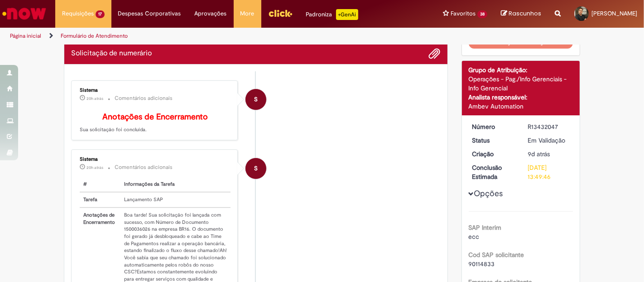 This screenshot has width=644, height=282. I want to click on p: Sua solicitação foi concluída., so click(155, 123).